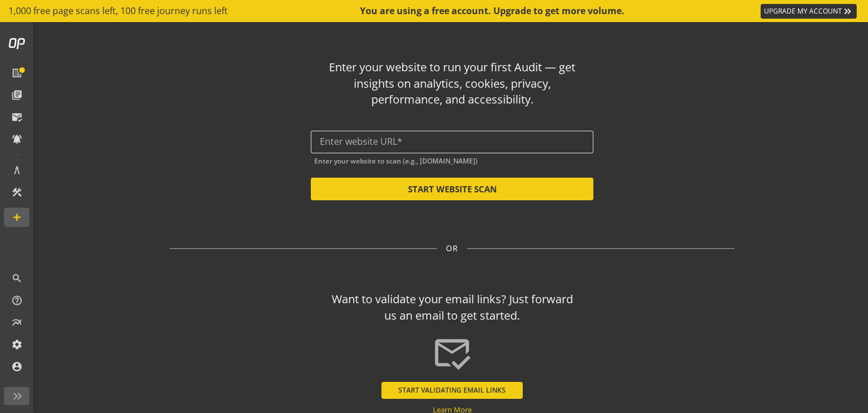 This screenshot has height=413, width=868. I want to click on mat-icon: construction, so click(17, 193).